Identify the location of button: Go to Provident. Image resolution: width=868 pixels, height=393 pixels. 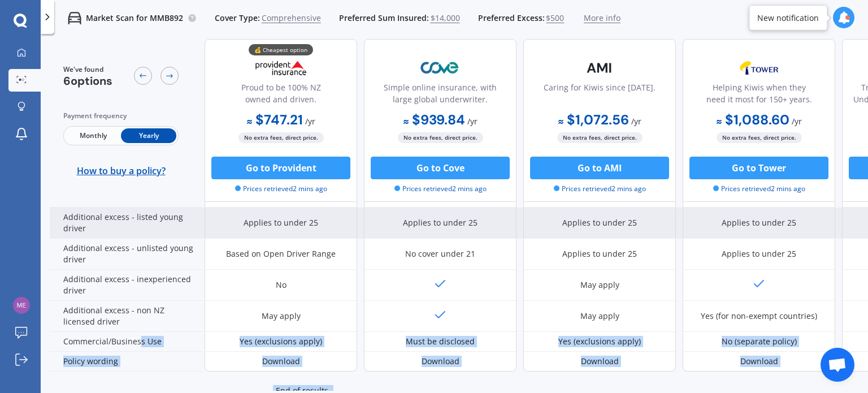
(281, 168).